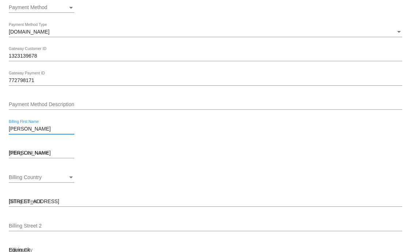 Image resolution: width=411 pixels, height=252 pixels. What do you see at coordinates (25, 177) in the screenshot?
I see `span: Billing Country` at bounding box center [25, 177].